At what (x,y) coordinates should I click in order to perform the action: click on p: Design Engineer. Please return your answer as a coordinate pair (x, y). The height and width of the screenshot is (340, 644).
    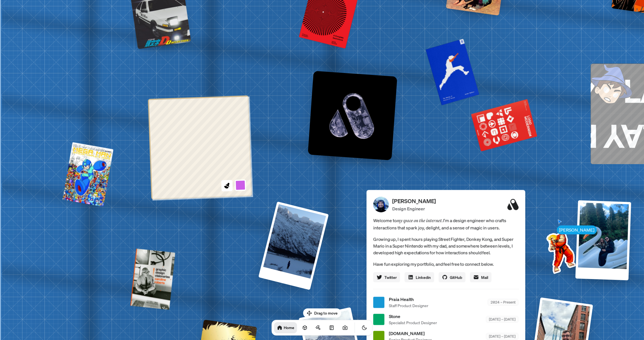
    Looking at the image, I should click on (414, 209).